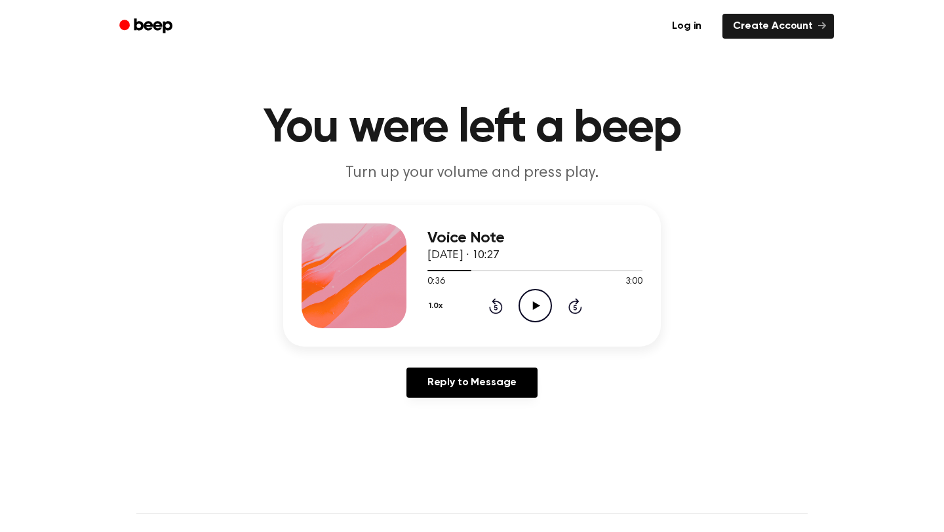  I want to click on a: Create Account, so click(778, 26).